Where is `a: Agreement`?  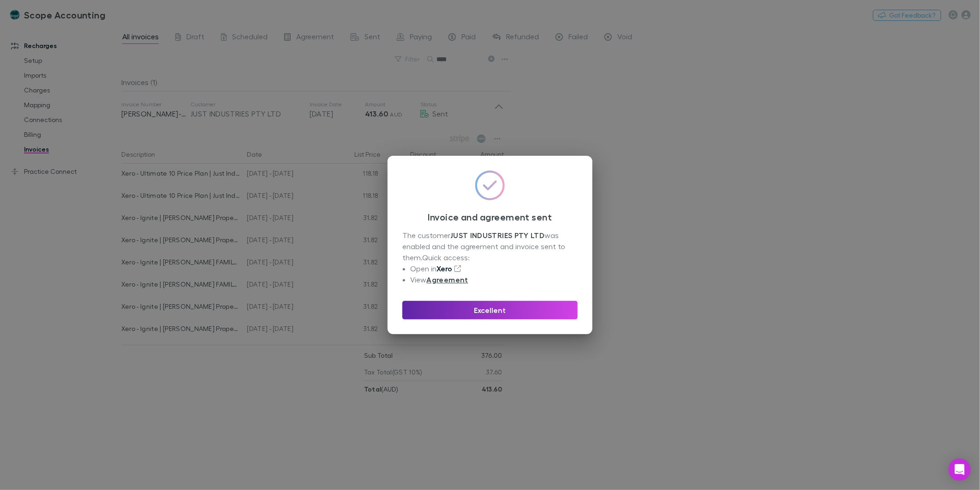 a: Agreement is located at coordinates (448, 279).